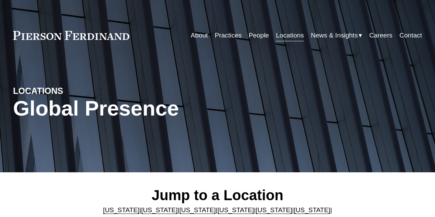 This screenshot has width=435, height=217. I want to click on a: Practices, so click(228, 35).